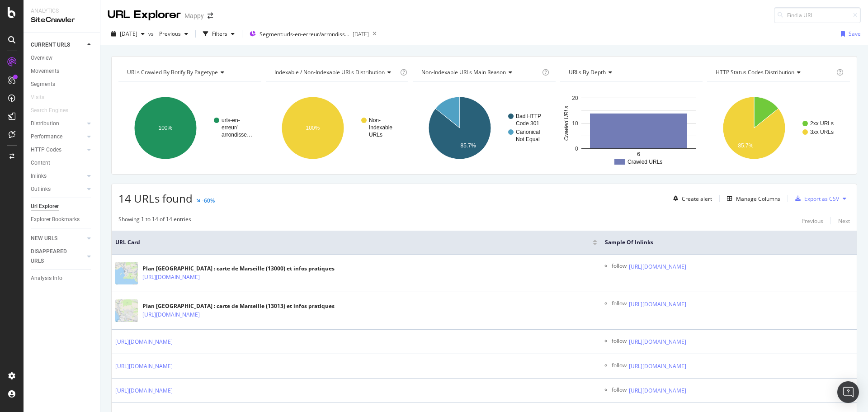  I want to click on div: HTTP Codes, so click(46, 149).